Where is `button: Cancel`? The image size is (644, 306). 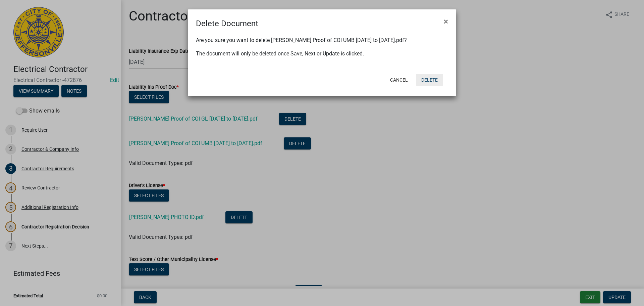 button: Cancel is located at coordinates (399, 80).